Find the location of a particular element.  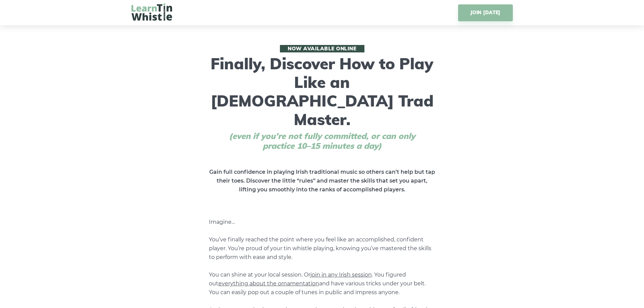

img: LearnTinWhistle.com is located at coordinates (152, 12).